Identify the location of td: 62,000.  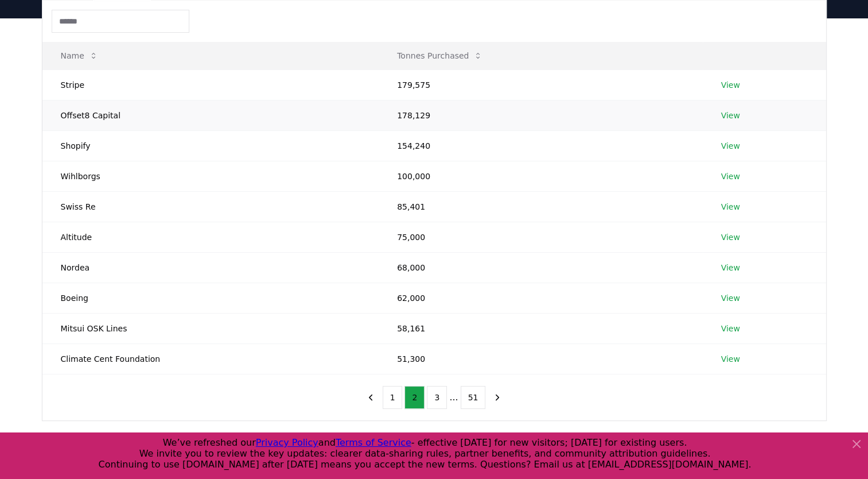
(540, 298).